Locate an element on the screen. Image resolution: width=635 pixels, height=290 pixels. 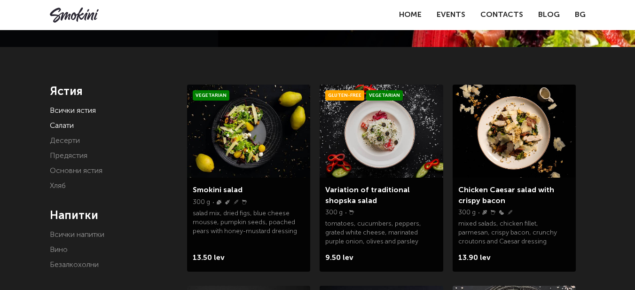
p: salad mix, dried figs, blue cheese mousse, pumpkin seeds, poached pears with honey-mustard dressing is located at coordinates (249, 224).